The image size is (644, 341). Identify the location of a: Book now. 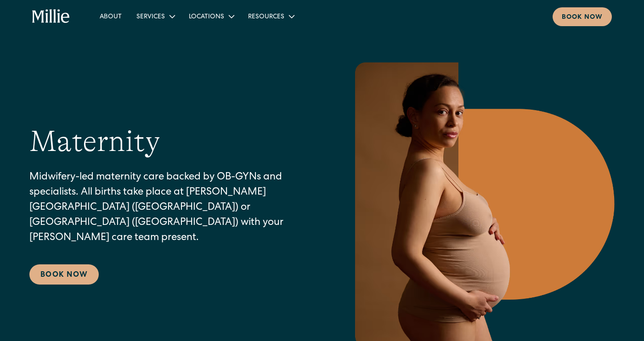
(582, 17).